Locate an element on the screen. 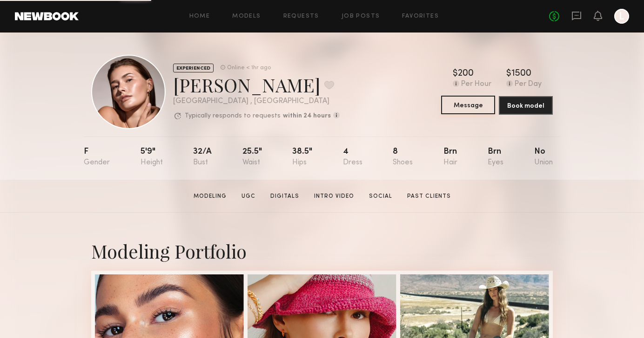 The image size is (644, 338). div: Modeling Portfolio is located at coordinates (322, 251).